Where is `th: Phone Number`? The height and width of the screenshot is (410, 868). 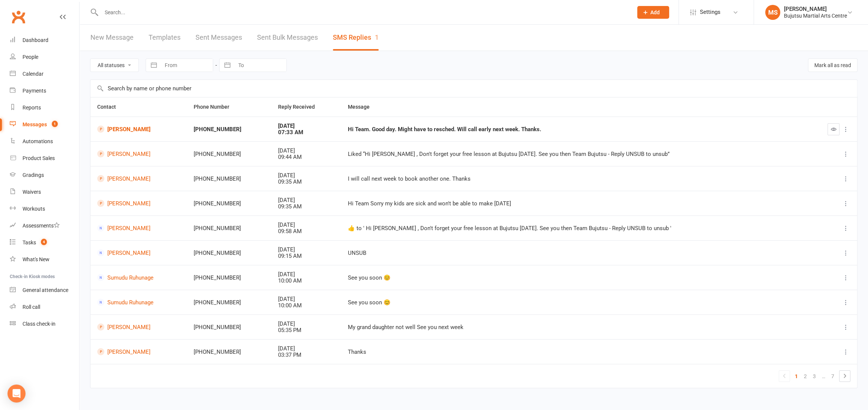 th: Phone Number is located at coordinates (229, 107).